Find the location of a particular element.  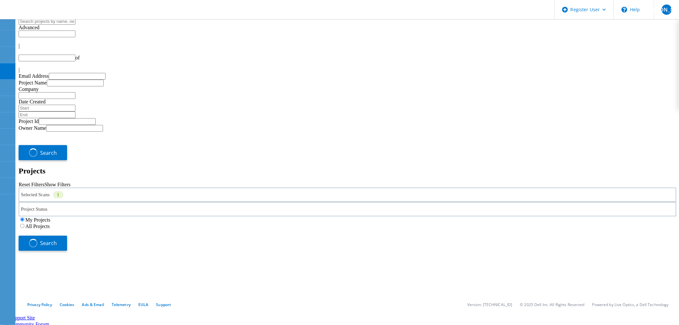

label: Company is located at coordinates (29, 89).